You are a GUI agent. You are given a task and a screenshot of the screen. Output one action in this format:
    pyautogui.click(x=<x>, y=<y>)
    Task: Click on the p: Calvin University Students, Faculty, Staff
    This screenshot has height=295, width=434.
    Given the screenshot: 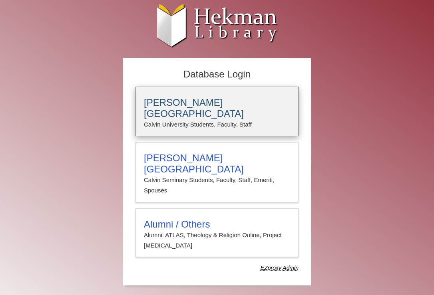 What is the action you would take?
    pyautogui.click(x=217, y=125)
    